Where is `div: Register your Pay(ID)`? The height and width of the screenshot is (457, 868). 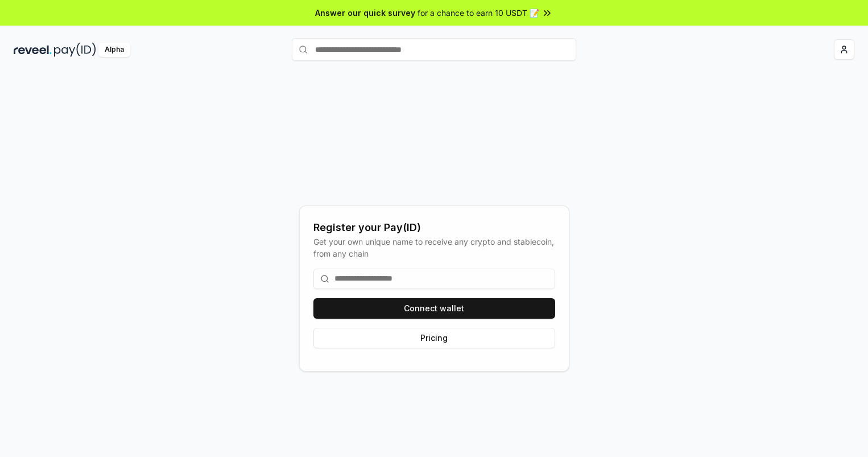
div: Register your Pay(ID) is located at coordinates (434, 227).